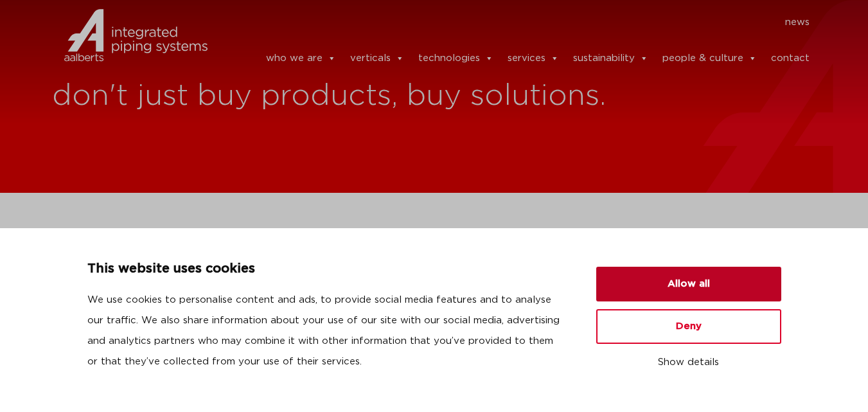 This screenshot has height=412, width=868. Describe the element at coordinates (326, 269) in the screenshot. I see `p: This website uses cookies` at that location.